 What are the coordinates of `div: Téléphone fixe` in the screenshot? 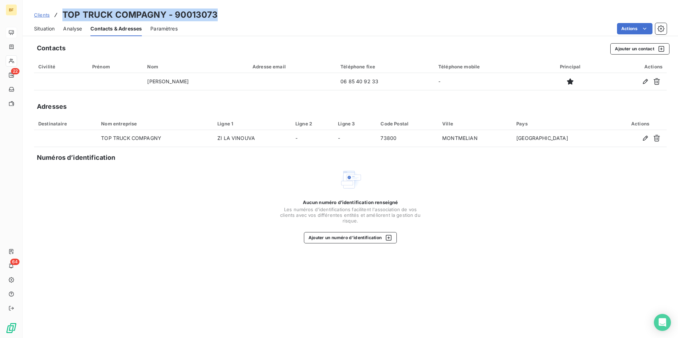 It's located at (385, 67).